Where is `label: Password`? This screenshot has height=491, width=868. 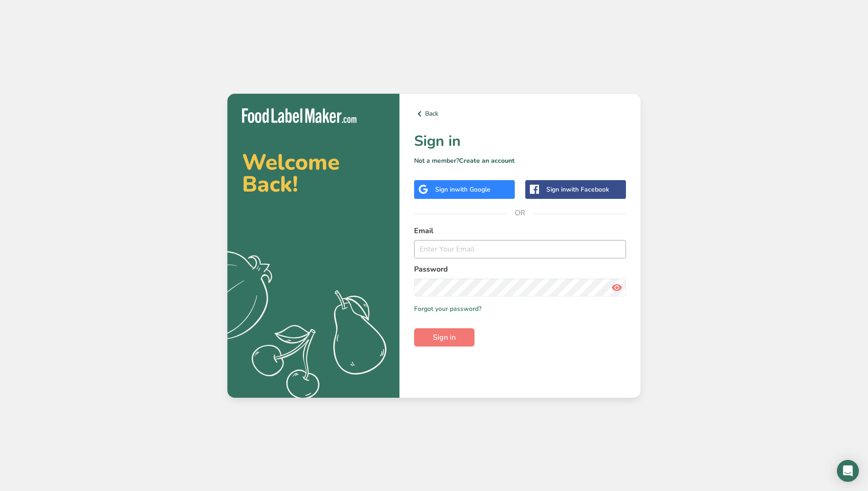 label: Password is located at coordinates (520, 269).